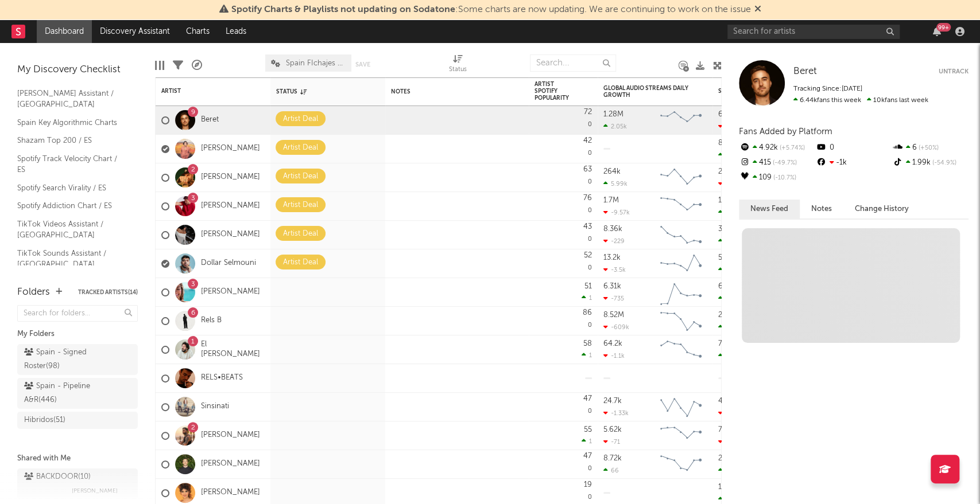 The height and width of the screenshot is (504, 980). What do you see at coordinates (611, 442) in the screenshot?
I see `div: -71` at bounding box center [611, 442].